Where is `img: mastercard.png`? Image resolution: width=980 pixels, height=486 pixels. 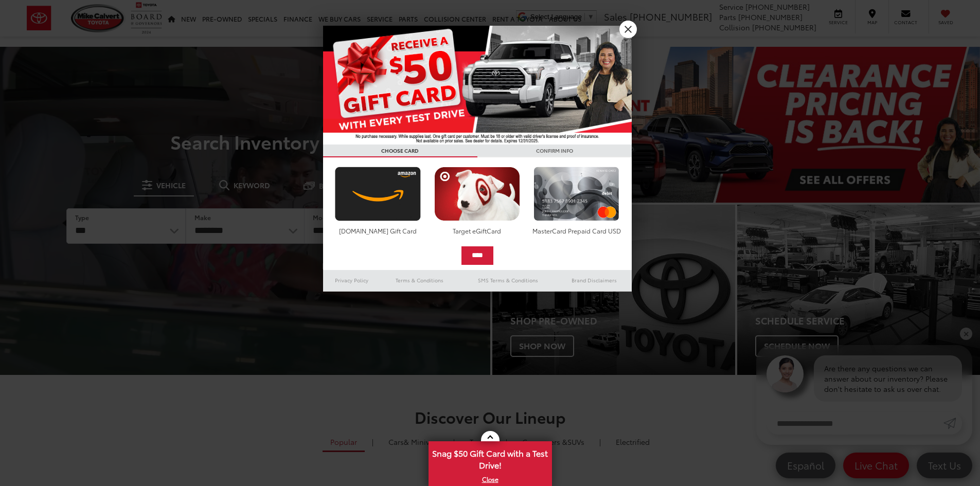
img: mastercard.png is located at coordinates (576, 194).